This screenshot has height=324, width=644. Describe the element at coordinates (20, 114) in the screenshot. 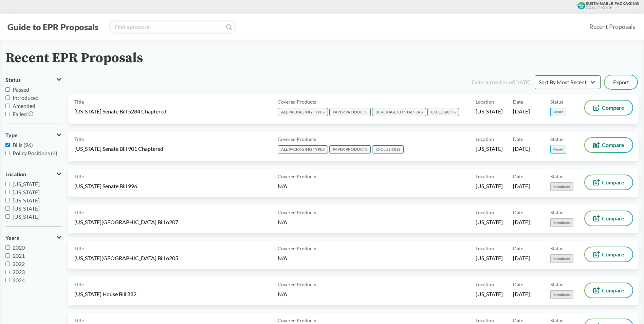

I see `span: Failed` at that location.